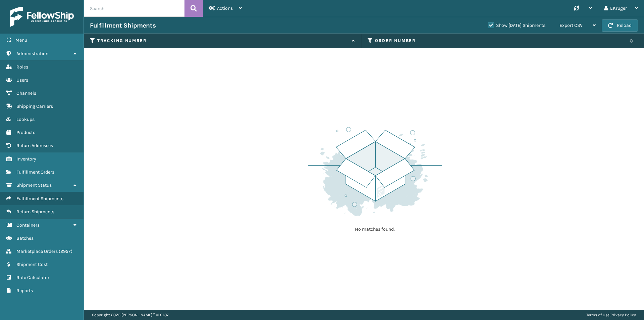 This screenshot has width=644, height=320. I want to click on span: Fulfillment Orders, so click(35, 172).